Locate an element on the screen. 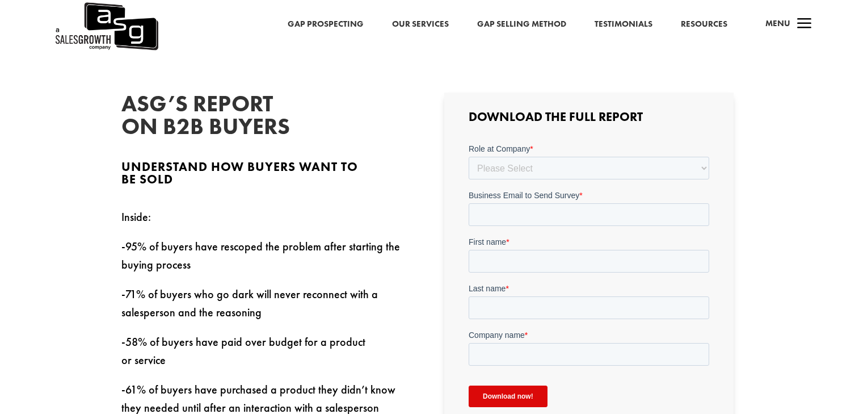  a: Resources is located at coordinates (704, 24).